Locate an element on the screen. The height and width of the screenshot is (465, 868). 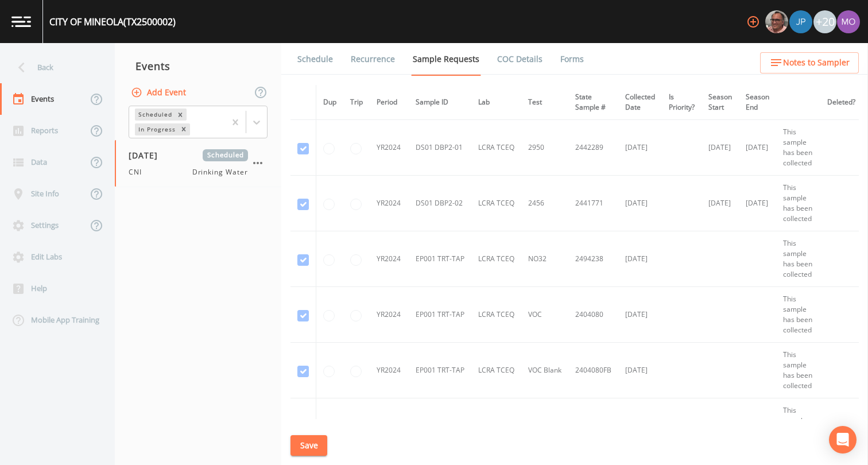
span: CNI is located at coordinates (139, 172).